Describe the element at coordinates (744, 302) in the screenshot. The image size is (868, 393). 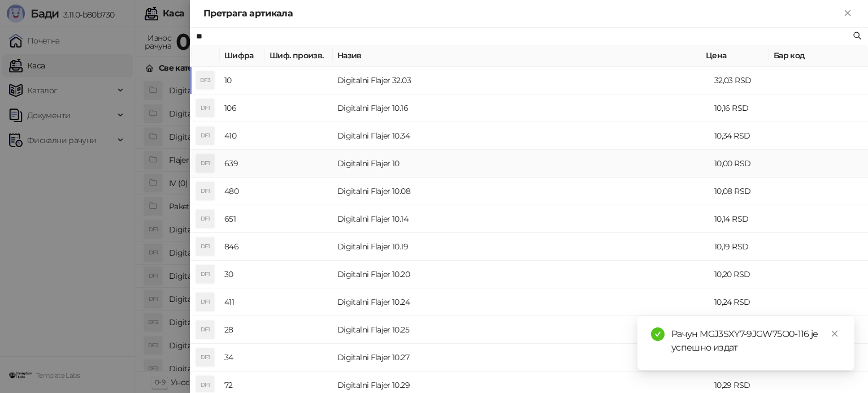
I see `td: 10,24 RSD` at that location.